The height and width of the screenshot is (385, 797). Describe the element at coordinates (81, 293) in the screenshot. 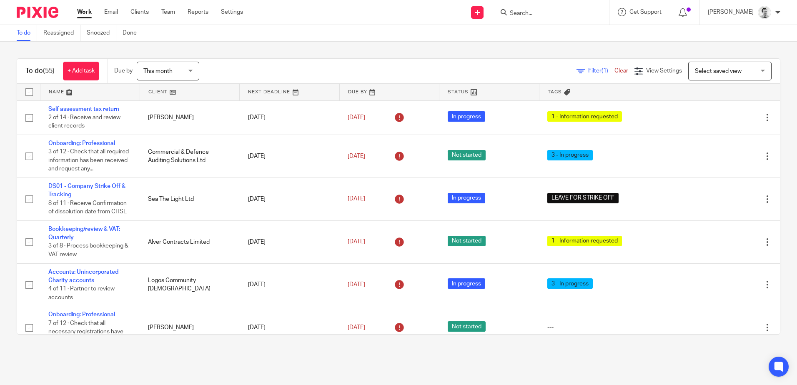

I see `span: 4 of 11 · Partner to review accounts` at that location.